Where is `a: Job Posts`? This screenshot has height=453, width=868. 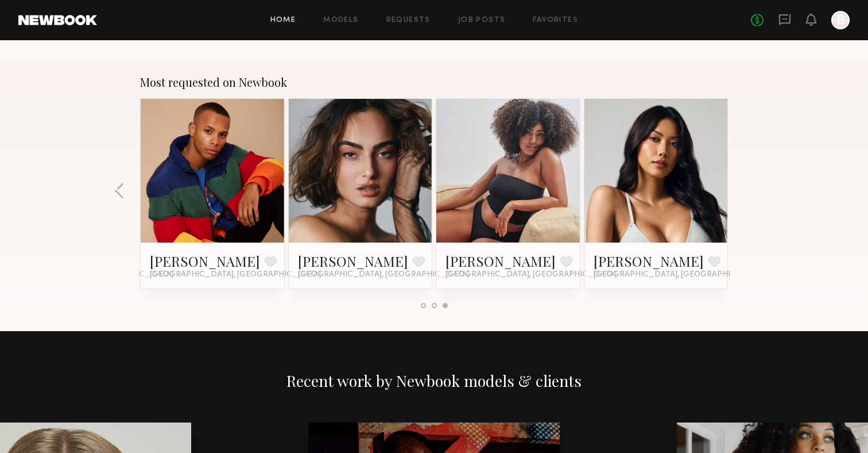 a: Job Posts is located at coordinates (482, 20).